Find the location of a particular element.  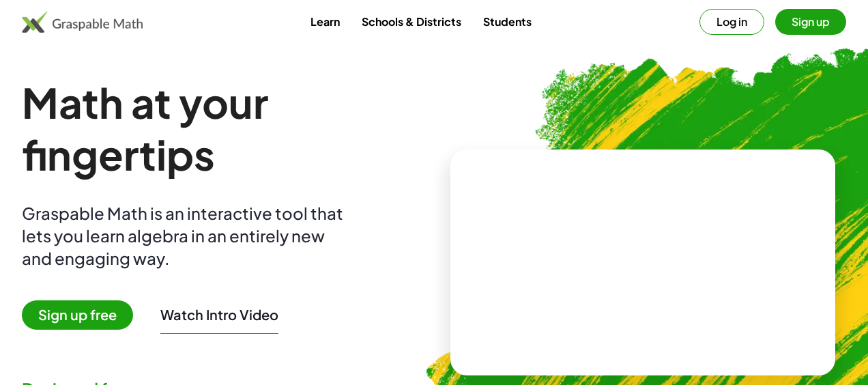

h1: Math at your fingertips is located at coordinates (225, 128).